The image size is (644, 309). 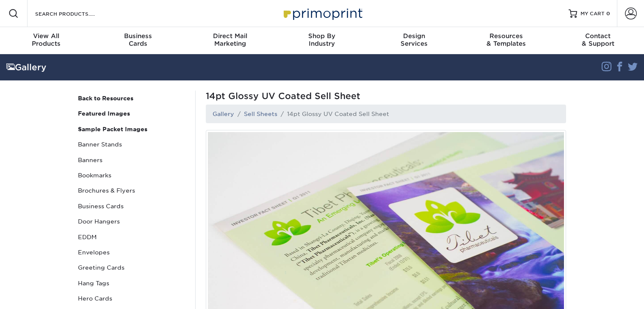 I want to click on span: 0, so click(x=608, y=14).